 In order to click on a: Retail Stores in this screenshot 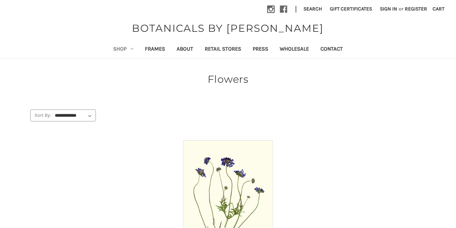, I will do `click(223, 49)`.